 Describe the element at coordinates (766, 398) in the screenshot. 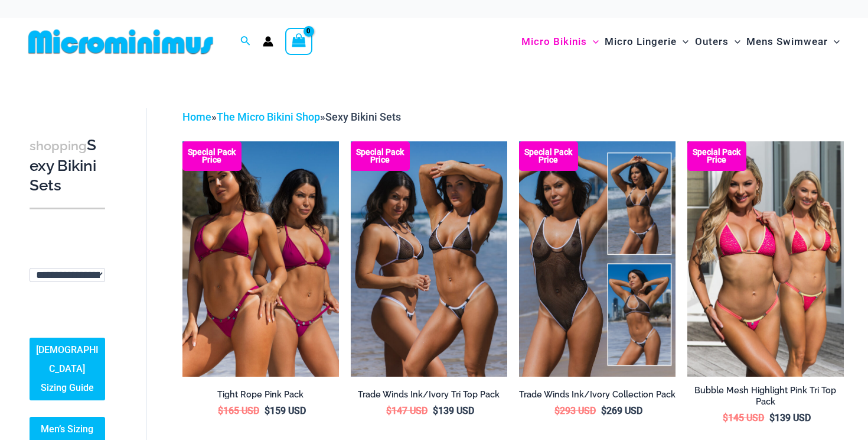

I see `a: Bubble Mesh Highlight Pink Tri Top Pack` at that location.